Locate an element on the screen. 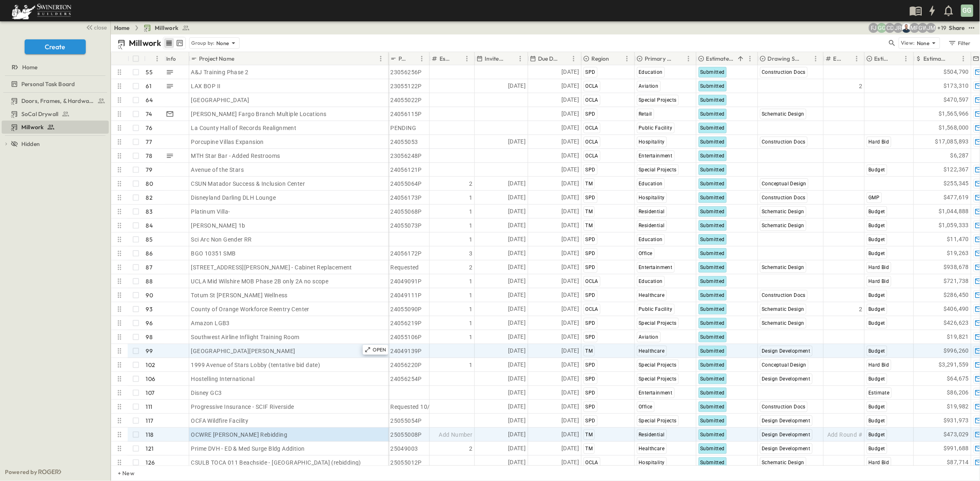 The height and width of the screenshot is (481, 980). span: 24056121P is located at coordinates (406, 170).